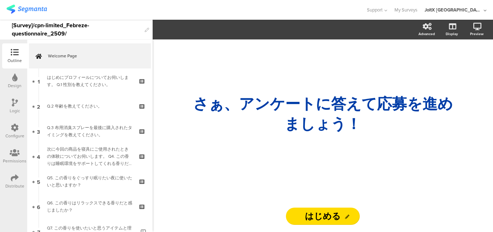 This screenshot has height=232, width=493. Describe the element at coordinates (90, 206) in the screenshot. I see `div: Q6. この香りはリラックスできる香りだと感じましたか？` at that location.